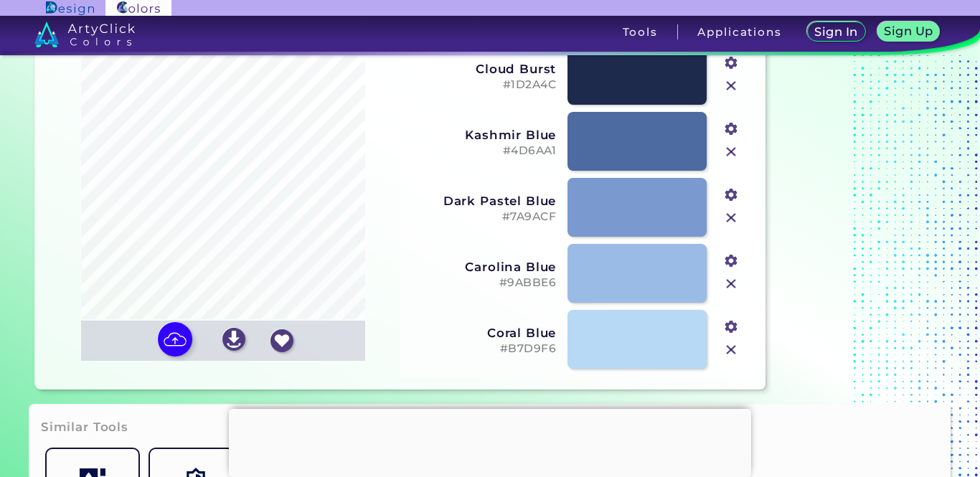 The height and width of the screenshot is (477, 980). What do you see at coordinates (483, 69) in the screenshot?
I see `h3: Cloud Burst` at bounding box center [483, 69].